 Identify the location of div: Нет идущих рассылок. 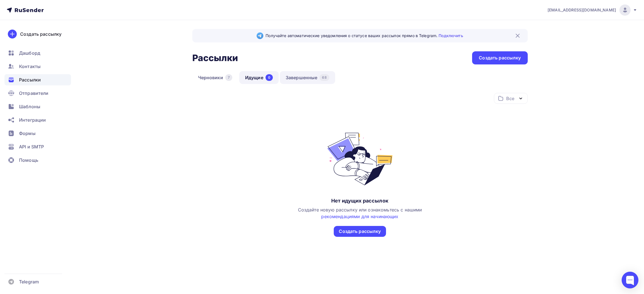
(359, 201).